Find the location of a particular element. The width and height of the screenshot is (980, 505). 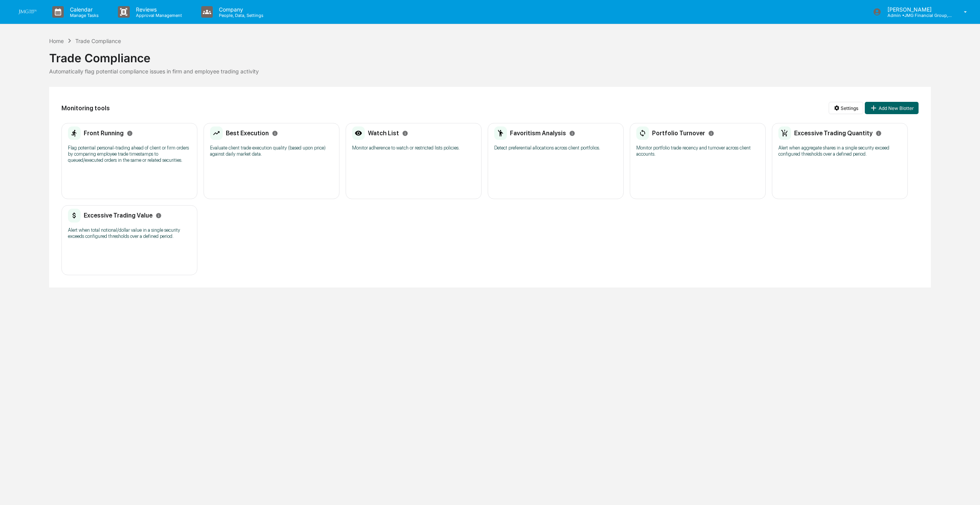

p: Admin • JMG Financial Group, Ltd. is located at coordinates (917, 15).